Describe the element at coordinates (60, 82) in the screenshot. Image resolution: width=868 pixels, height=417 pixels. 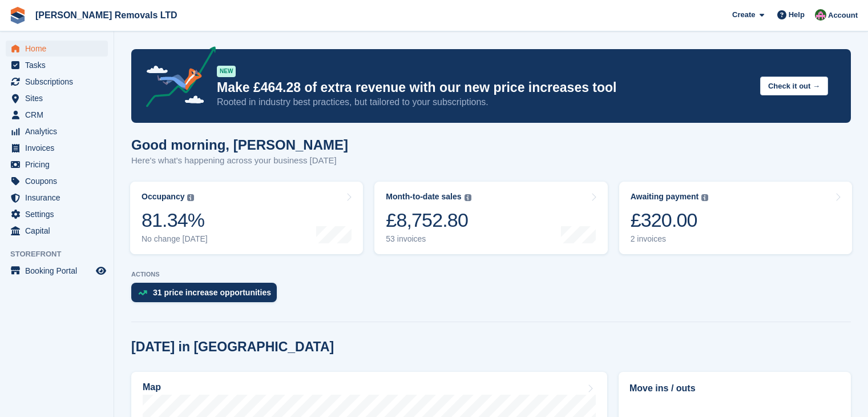
I see `span: Subscriptions` at that location.